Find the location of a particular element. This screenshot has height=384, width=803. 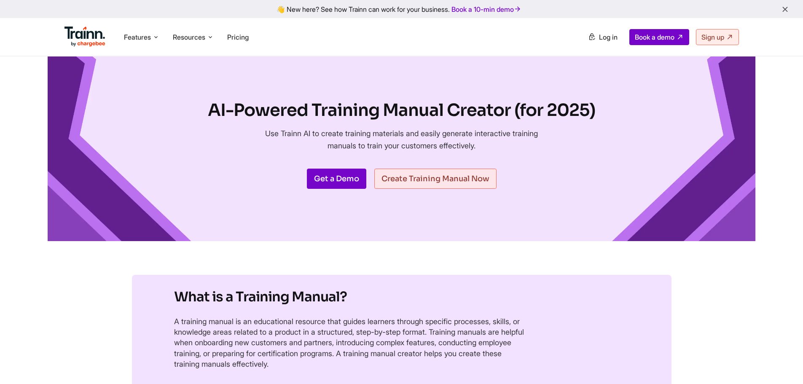

img: Trainn Logo is located at coordinates (85, 37).